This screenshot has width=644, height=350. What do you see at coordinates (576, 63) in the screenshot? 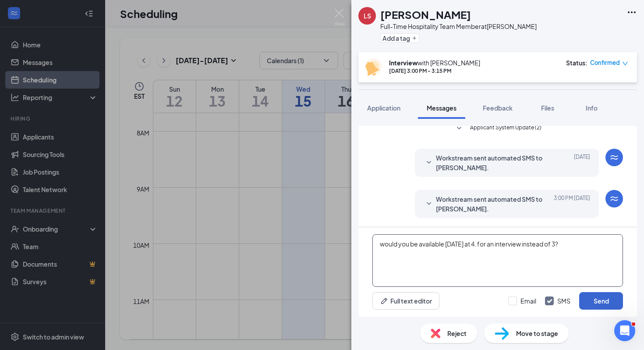
I see `div: Status :` at bounding box center [576, 63].